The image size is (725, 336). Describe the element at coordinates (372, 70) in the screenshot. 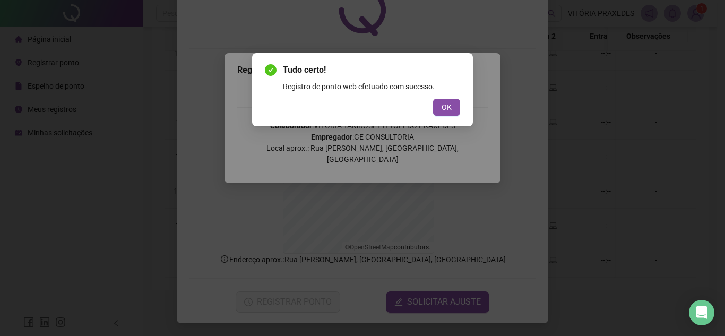

I see `span: Tudo certo!` at that location.